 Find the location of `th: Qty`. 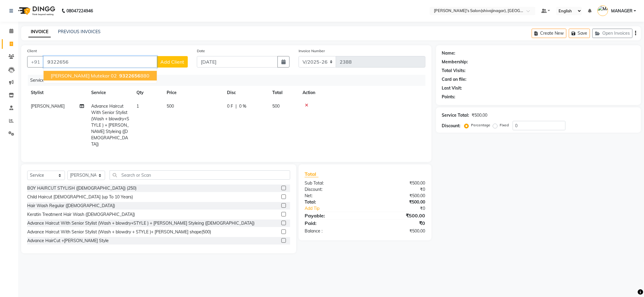

th: Qty is located at coordinates (148, 92).